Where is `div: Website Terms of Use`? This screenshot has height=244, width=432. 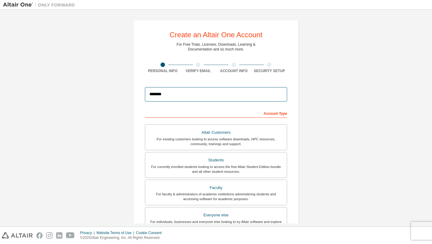
div: Website Terms of Use is located at coordinates (116, 233).